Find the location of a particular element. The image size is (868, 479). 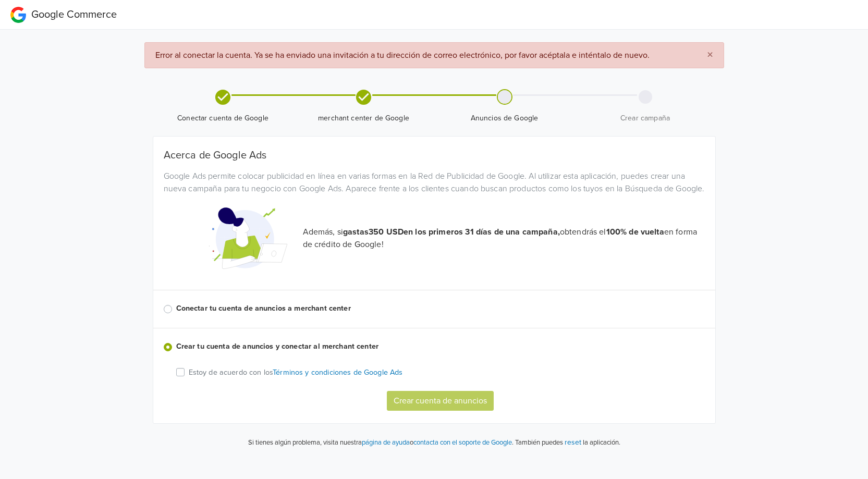

p: Si tienes algún problema, visita nuestra o . is located at coordinates (381, 443).